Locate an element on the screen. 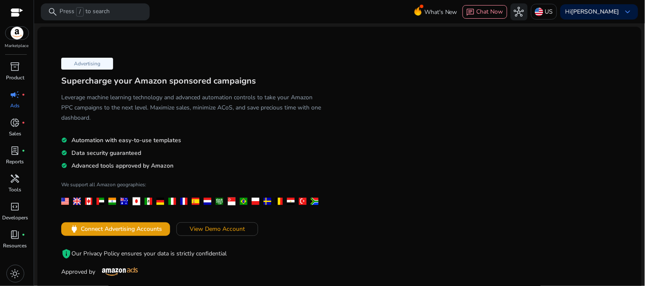  mat-icon: privacy_tip is located at coordinates (66, 254).